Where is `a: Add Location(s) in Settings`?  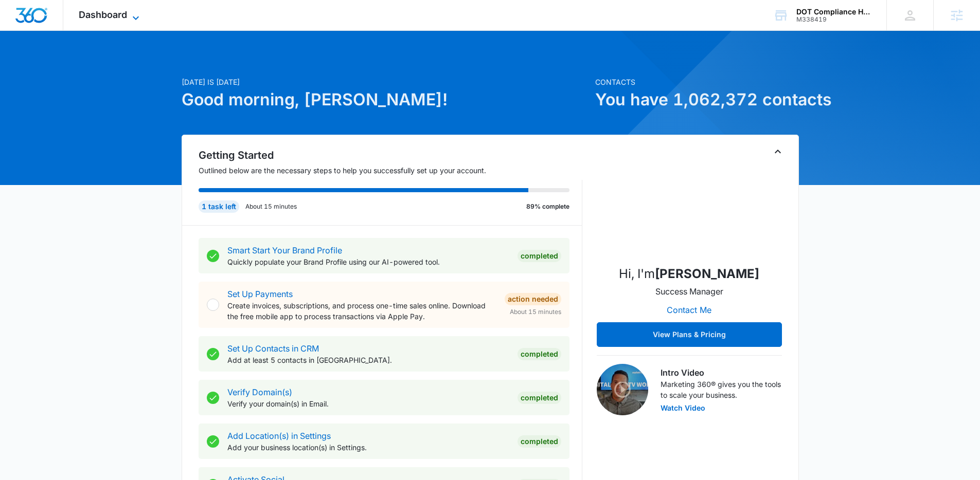 a: Add Location(s) in Settings is located at coordinates (279, 436).